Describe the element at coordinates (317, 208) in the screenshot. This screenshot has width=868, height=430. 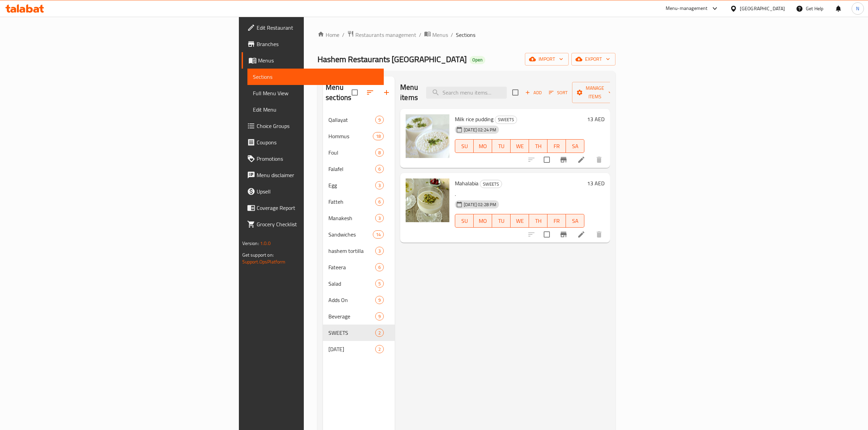
I see `span: Coverage Report` at that location.